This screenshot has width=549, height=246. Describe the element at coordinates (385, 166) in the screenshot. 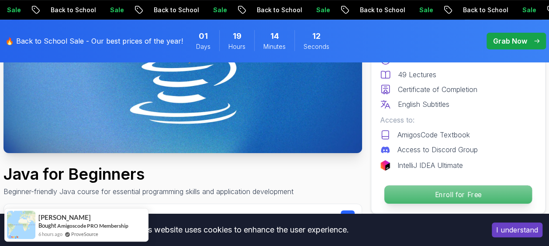

I see `img: jetbrains logo` at that location.